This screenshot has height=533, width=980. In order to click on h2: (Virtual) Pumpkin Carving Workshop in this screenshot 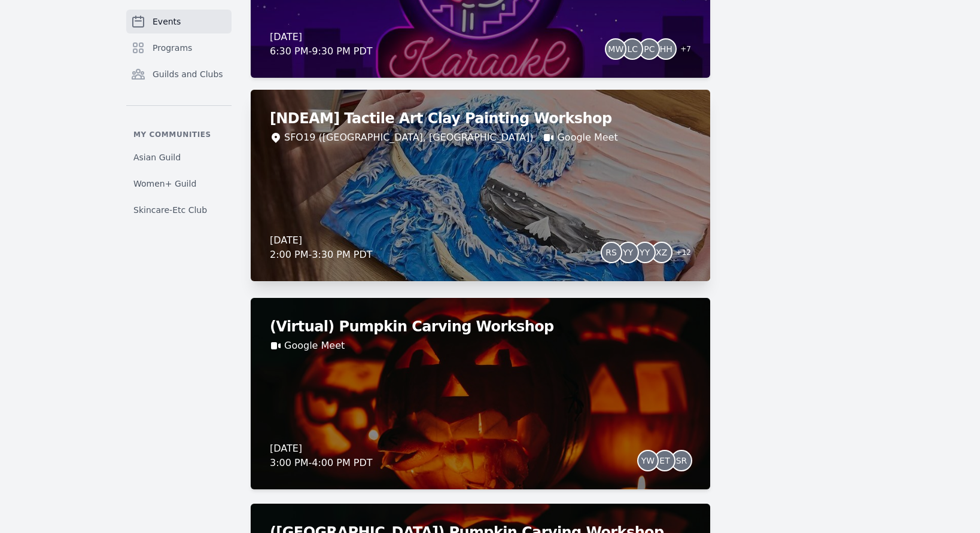, I will do `click(480, 327)`.